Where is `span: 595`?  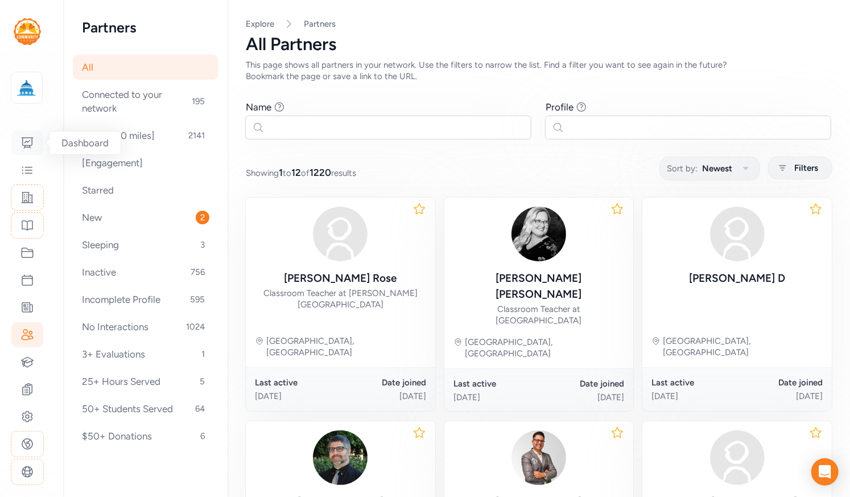 span: 595 is located at coordinates (198, 299).